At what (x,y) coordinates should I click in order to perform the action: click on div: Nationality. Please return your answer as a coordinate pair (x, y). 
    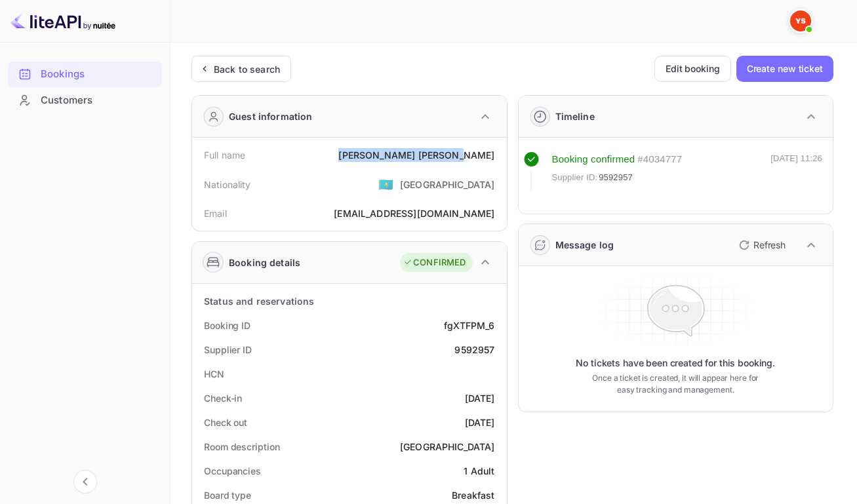
    Looking at the image, I should click on (228, 184).